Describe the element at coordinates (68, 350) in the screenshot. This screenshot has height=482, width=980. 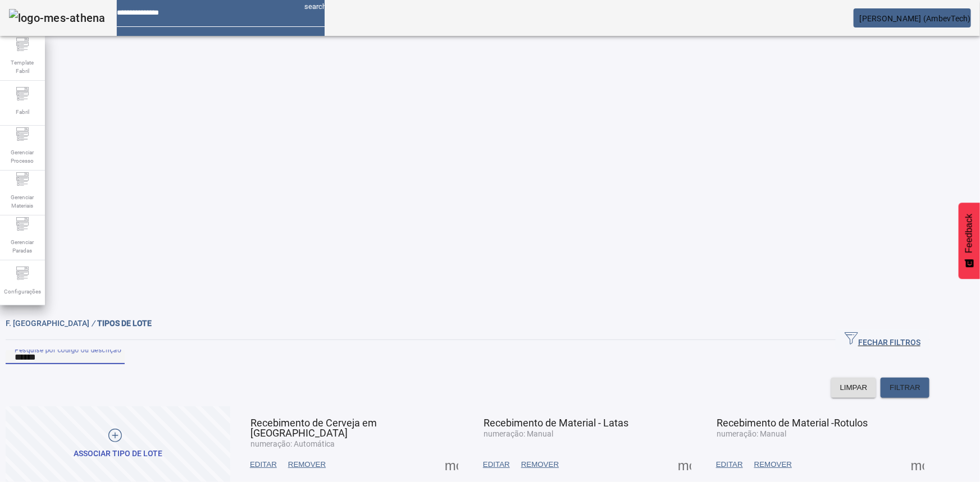
I see `mat-label: Pesquise por código ou descrição` at that location.